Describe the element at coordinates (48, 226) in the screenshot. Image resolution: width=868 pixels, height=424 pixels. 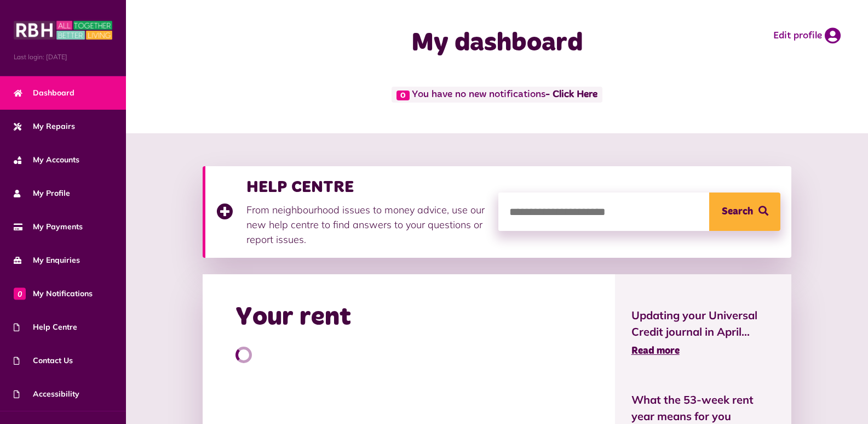
I see `span: My Payments` at that location.